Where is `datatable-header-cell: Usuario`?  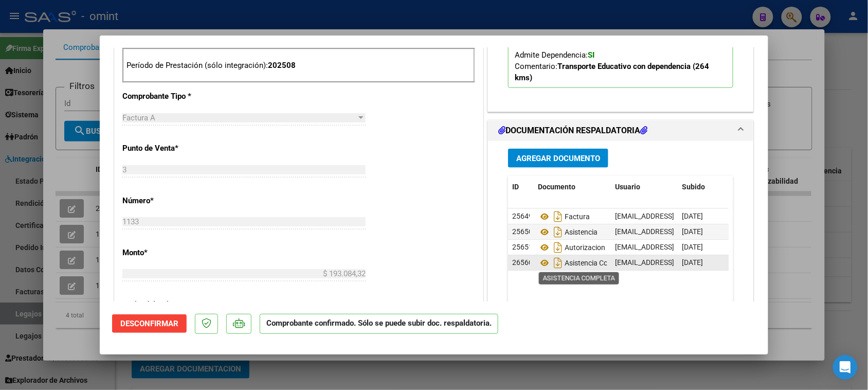
datatable-header-cell: Usuario is located at coordinates (644, 187).